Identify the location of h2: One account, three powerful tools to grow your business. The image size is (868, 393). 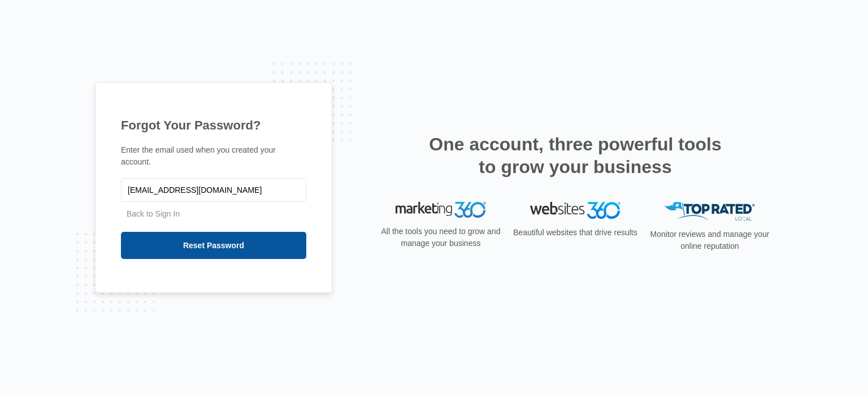
(576, 156).